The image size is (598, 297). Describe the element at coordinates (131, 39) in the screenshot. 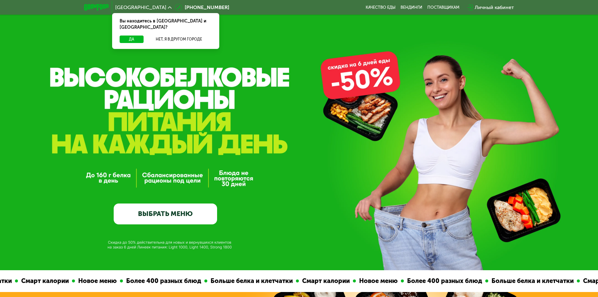

I see `button: Да` at that location.